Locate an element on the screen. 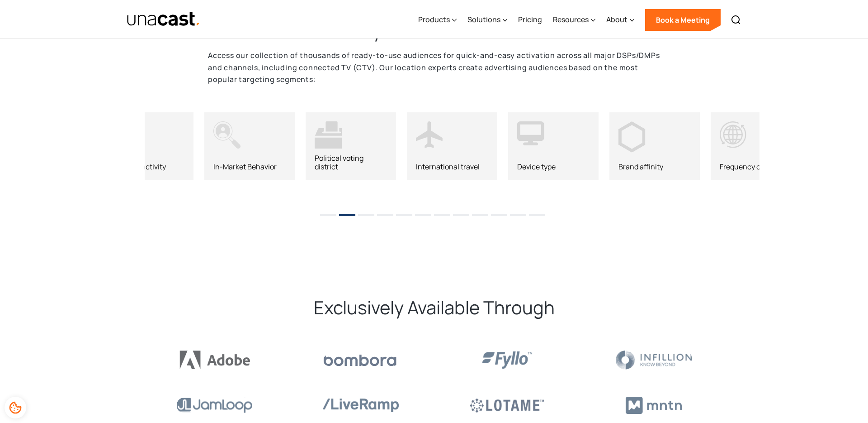 The image size is (868, 423). div: In-Market Behavior is located at coordinates (249, 167).